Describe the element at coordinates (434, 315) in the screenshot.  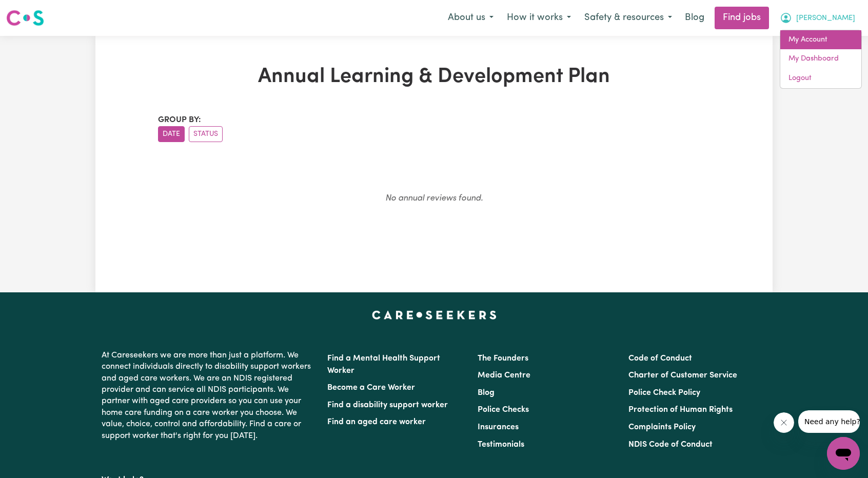
I see `a: Careseekers home page` at that location.